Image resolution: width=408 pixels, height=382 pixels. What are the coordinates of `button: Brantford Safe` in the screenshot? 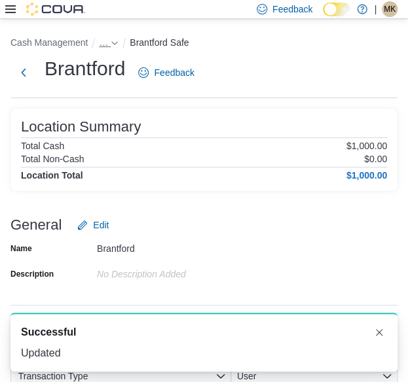 It's located at (159, 43).